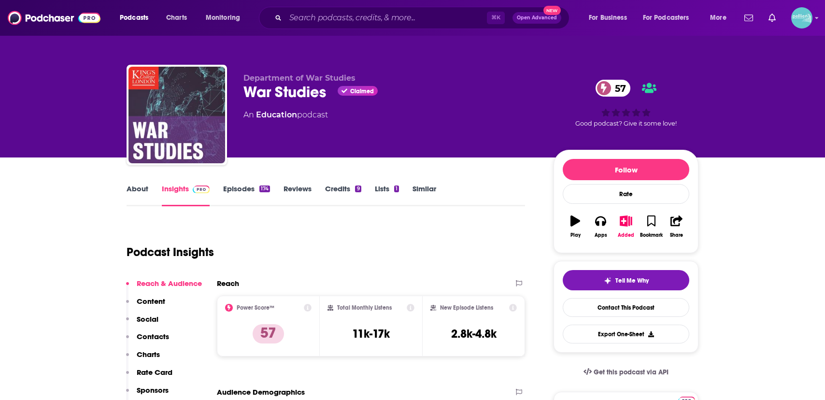 Image resolution: width=825 pixels, height=400 pixels. What do you see at coordinates (677, 227) in the screenshot?
I see `button: Share` at bounding box center [677, 227].